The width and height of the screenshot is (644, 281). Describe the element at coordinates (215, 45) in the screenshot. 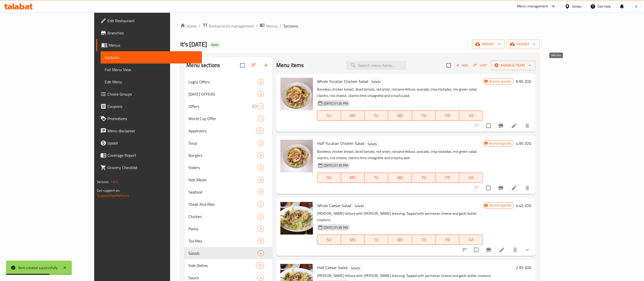

I see `span: Open` at that location.